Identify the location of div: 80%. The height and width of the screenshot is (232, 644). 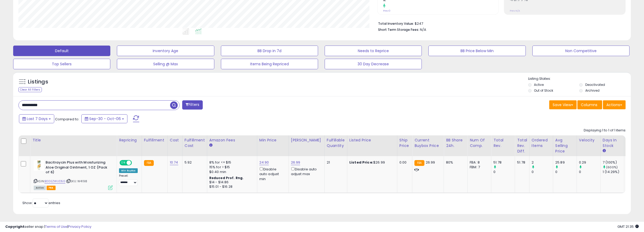
(455, 162).